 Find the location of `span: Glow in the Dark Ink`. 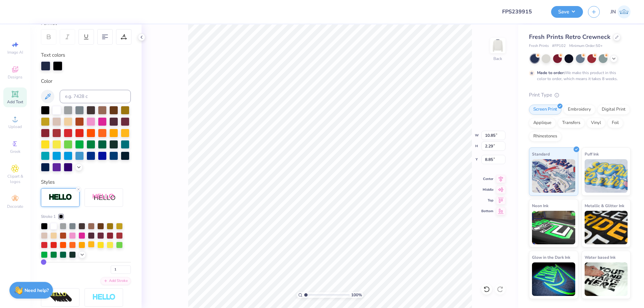

span: Glow in the Dark Ink is located at coordinates (551, 257).